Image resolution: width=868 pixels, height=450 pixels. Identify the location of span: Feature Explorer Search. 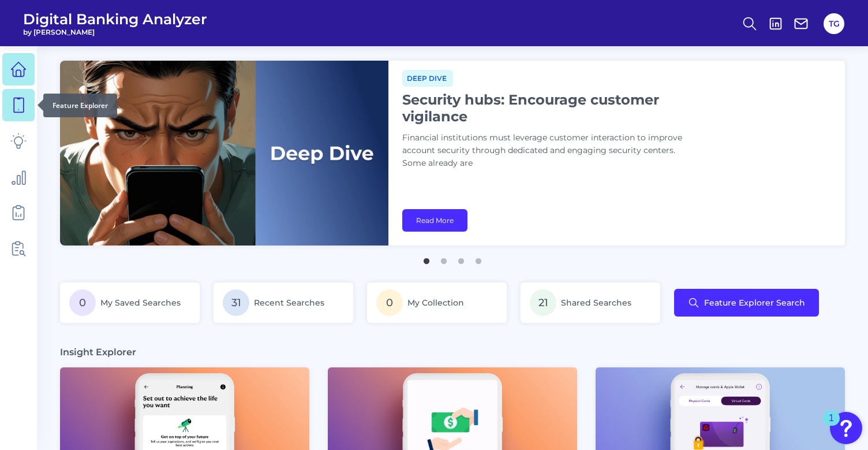
(754, 303).